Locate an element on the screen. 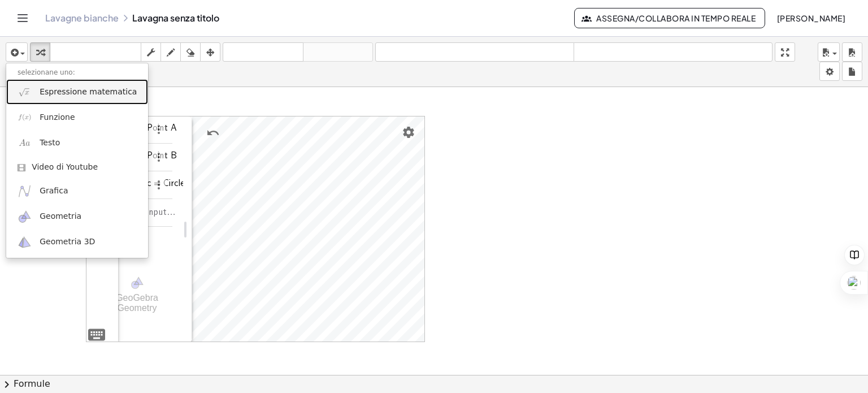 The width and height of the screenshot is (868, 393). button: Assegna/Collabora in tempo reale is located at coordinates (670, 18).